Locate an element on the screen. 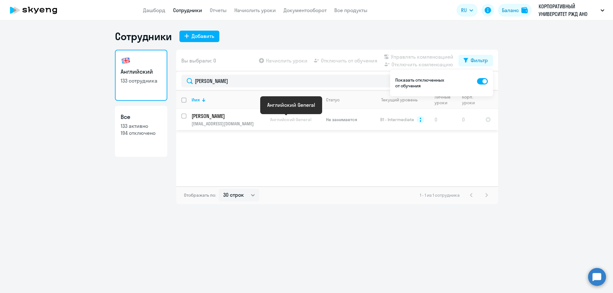  button: Балансbalance is located at coordinates (514, 10).